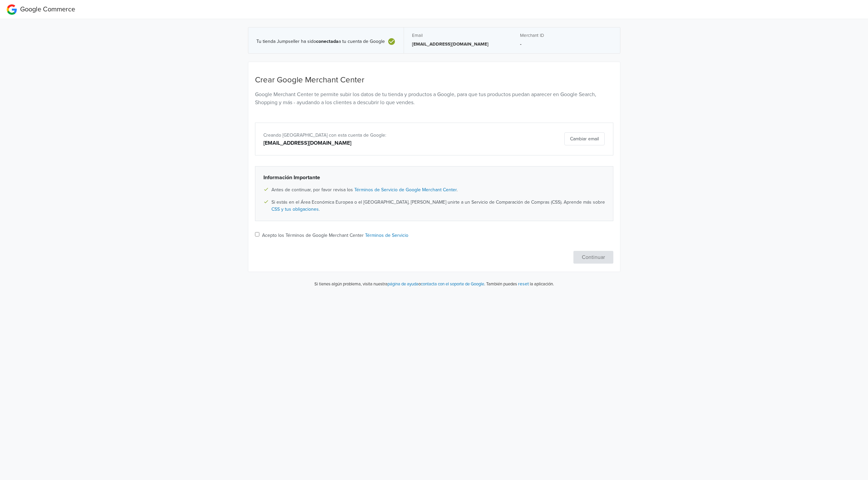 The image size is (868, 480). I want to click on h4: Crear Google Merchant Center, so click(434, 80).